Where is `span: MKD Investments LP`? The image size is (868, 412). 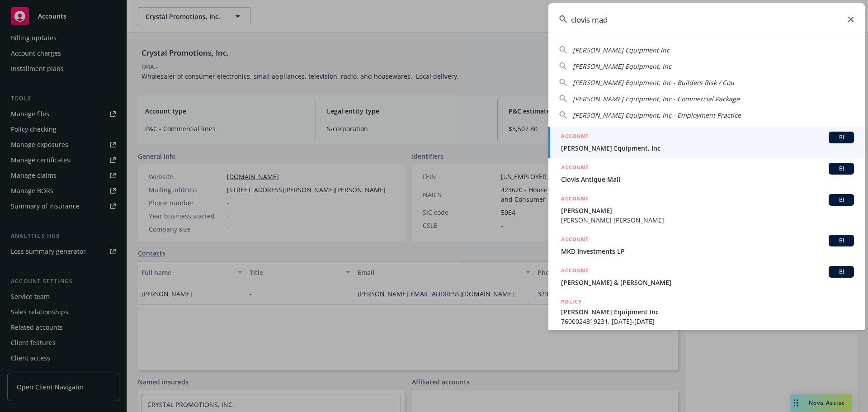
span: MKD Investments LP is located at coordinates (708, 251).